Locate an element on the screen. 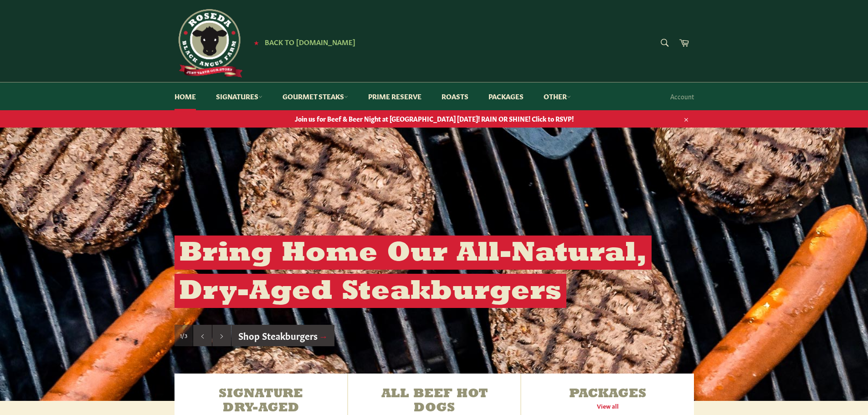 The height and width of the screenshot is (415, 868). a: Other is located at coordinates (557, 96).